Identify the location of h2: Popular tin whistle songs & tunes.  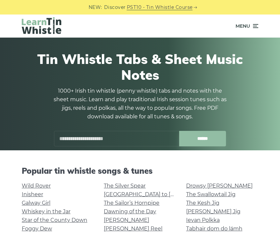
(140, 171).